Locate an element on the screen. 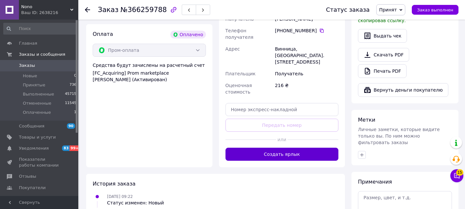 Image resolution: width=465 pixels, height=209 pixels. span: Покупатели is located at coordinates (32, 188).